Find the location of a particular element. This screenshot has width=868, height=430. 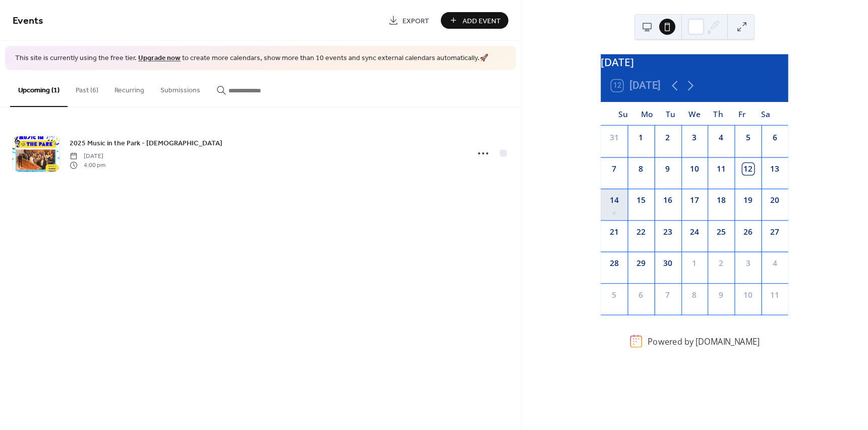

div: Sa is located at coordinates (766, 113).